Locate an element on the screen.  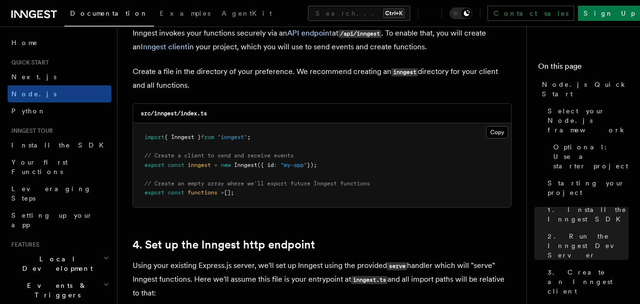
span: Quick start is located at coordinates (28, 63).